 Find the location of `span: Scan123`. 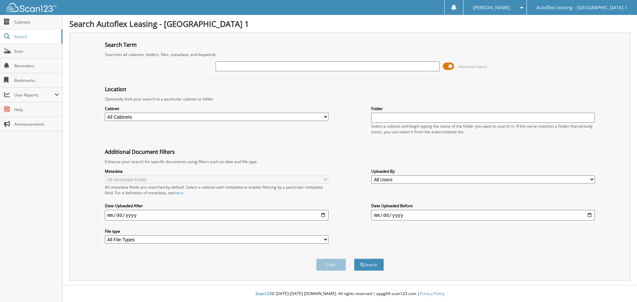

span: Scan123 is located at coordinates (263, 294).